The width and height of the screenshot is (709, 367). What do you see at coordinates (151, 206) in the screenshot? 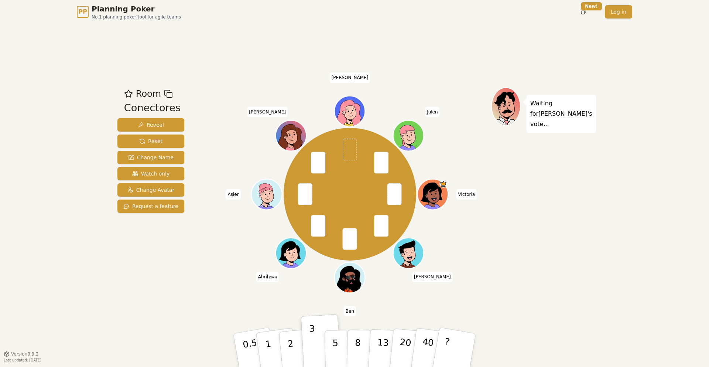
I see `button: Request a feature` at bounding box center [151, 206].